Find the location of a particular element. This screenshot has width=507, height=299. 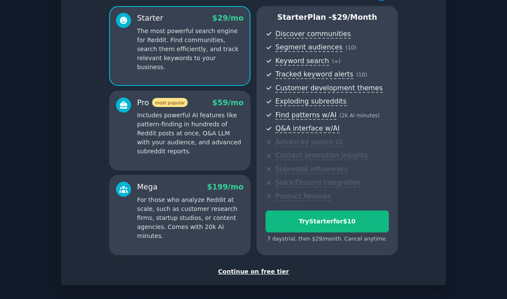

span: $ 29 /mo is located at coordinates (228, 18).